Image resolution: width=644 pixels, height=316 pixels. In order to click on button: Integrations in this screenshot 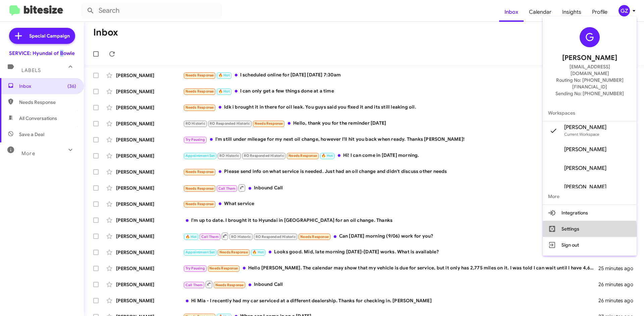, I will do `click(590, 213)`.